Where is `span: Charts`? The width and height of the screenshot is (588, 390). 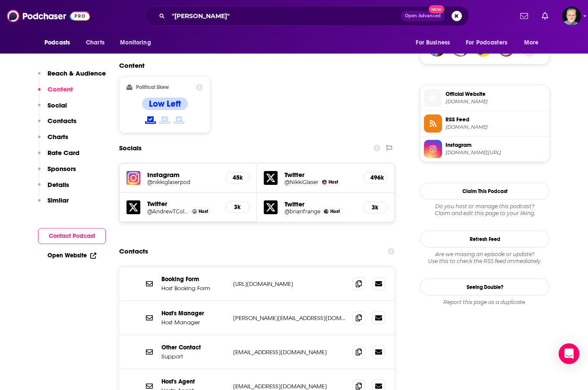 span: Charts is located at coordinates (95, 43).